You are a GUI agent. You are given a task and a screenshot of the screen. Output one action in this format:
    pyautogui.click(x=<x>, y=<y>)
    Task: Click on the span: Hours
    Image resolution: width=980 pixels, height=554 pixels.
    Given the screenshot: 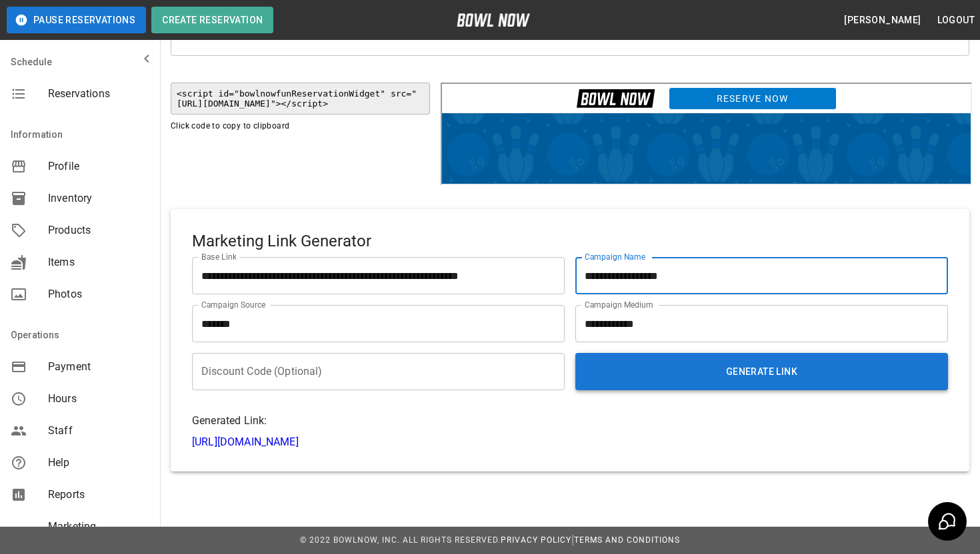 What is the action you would take?
    pyautogui.click(x=99, y=399)
    